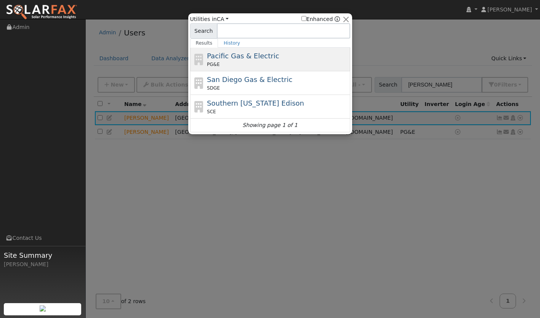 The width and height of the screenshot is (540, 318). I want to click on span: PG&E, so click(213, 64).